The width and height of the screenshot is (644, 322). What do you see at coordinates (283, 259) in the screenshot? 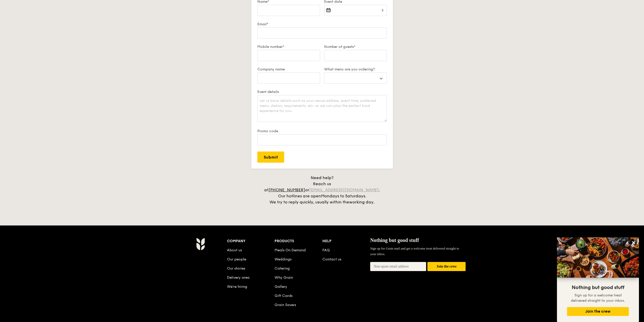
I see `a: Weddings` at bounding box center [283, 259].